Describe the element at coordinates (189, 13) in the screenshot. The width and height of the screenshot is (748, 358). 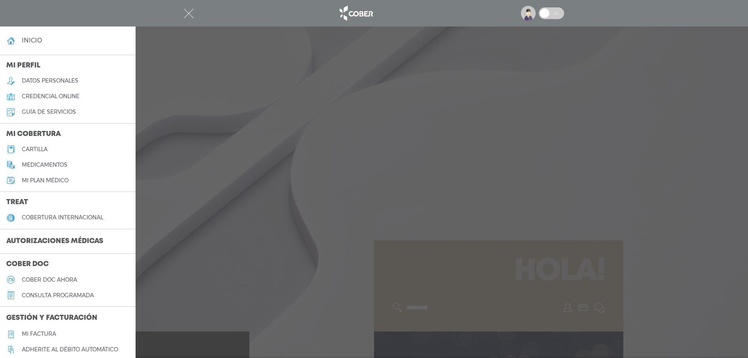
I see `img: Cober_menu-close-white.svg` at that location.